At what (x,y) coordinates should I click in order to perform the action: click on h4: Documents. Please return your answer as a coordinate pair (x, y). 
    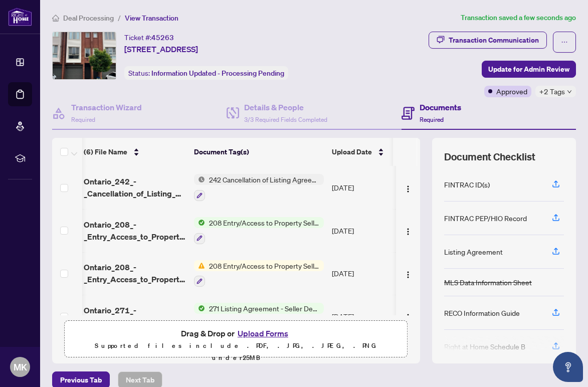
    Looking at the image, I should click on (440, 107).